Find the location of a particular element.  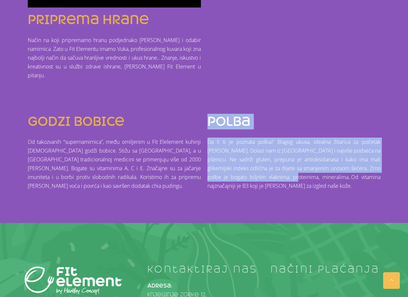

h3: godzi bobice is located at coordinates (114, 122).